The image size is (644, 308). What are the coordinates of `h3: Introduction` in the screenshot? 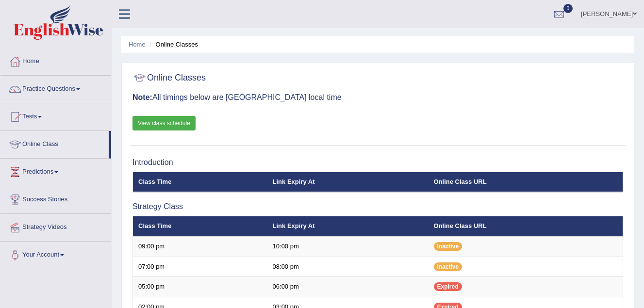 It's located at (377, 163).